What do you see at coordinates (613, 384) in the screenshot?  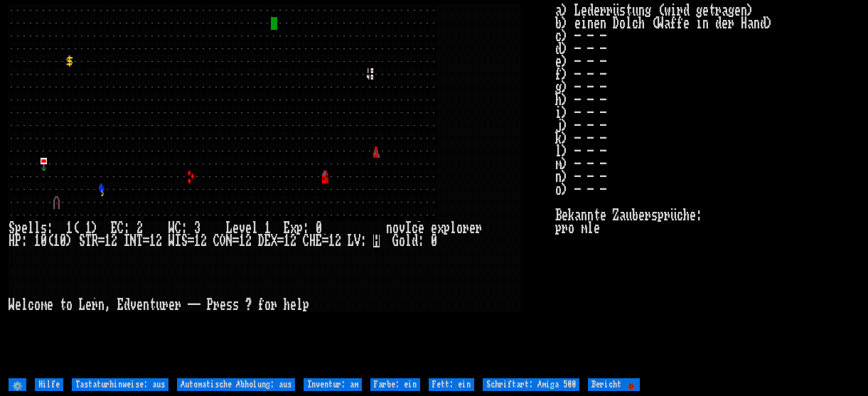 I see `input: Bericht 🐞` at bounding box center [613, 384].